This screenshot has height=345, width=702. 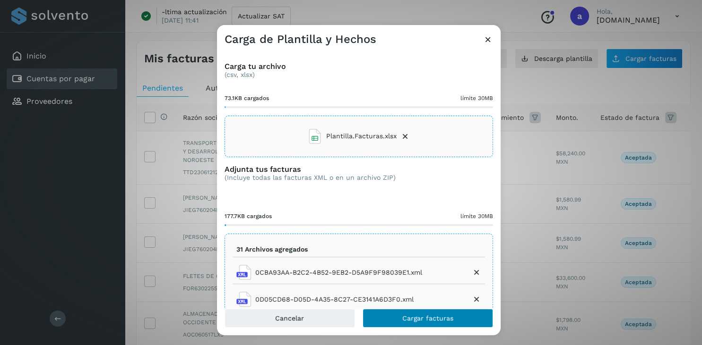 I want to click on p: (csv, xlsx), so click(x=359, y=75).